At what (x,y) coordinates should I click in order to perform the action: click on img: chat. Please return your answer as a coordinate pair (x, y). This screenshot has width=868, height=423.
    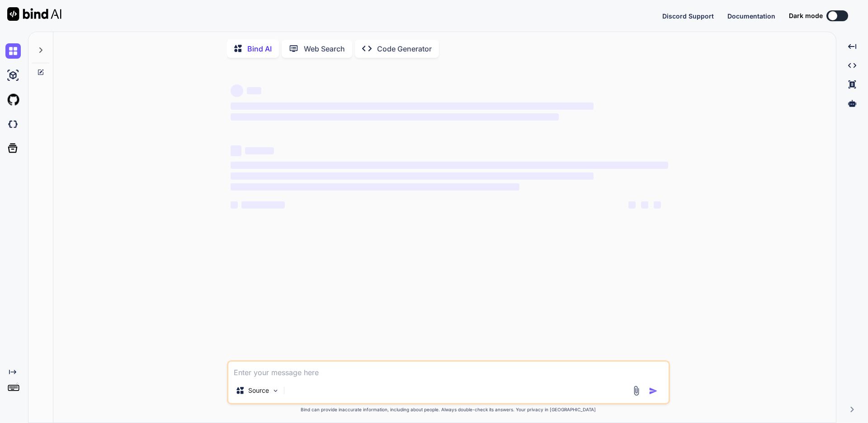
    Looking at the image, I should click on (13, 51).